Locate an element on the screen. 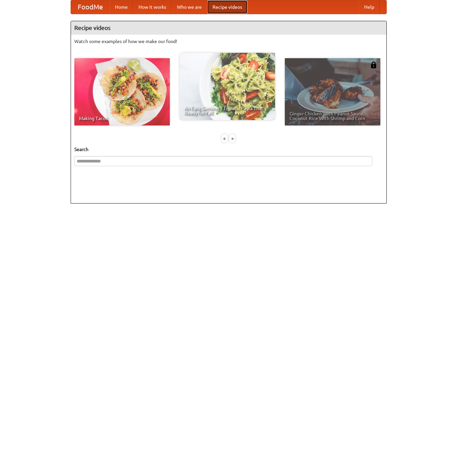 This screenshot has height=476, width=457. a: An Easy, Summery Tomato Pasta That's Ready for Fall is located at coordinates (227, 86).